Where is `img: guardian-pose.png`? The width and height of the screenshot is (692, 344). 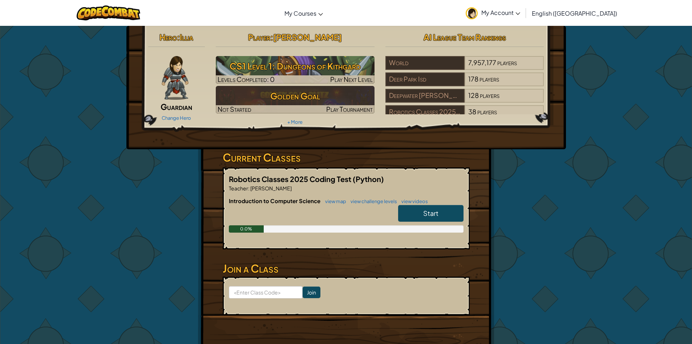 img: guardian-pose.png is located at coordinates (175, 78).